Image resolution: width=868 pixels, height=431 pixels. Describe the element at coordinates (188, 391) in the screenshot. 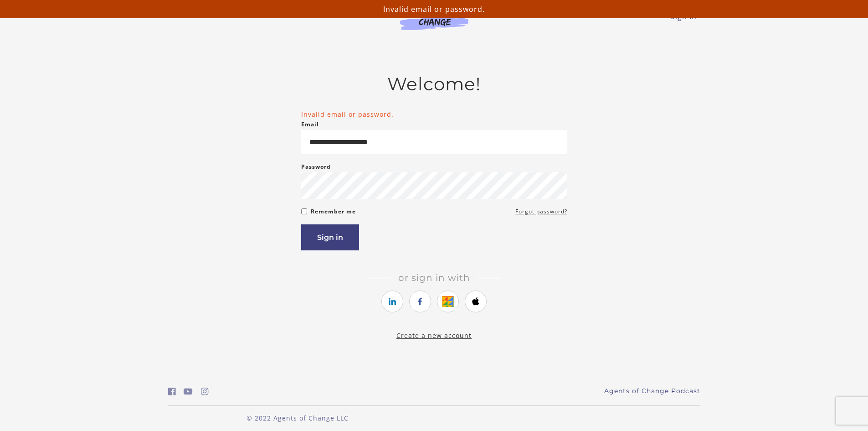

I see `a: https://www.youtube.com/c/AgentsofChangeTestPrepbyMeaganMitchell (Open in a new window)` at that location.